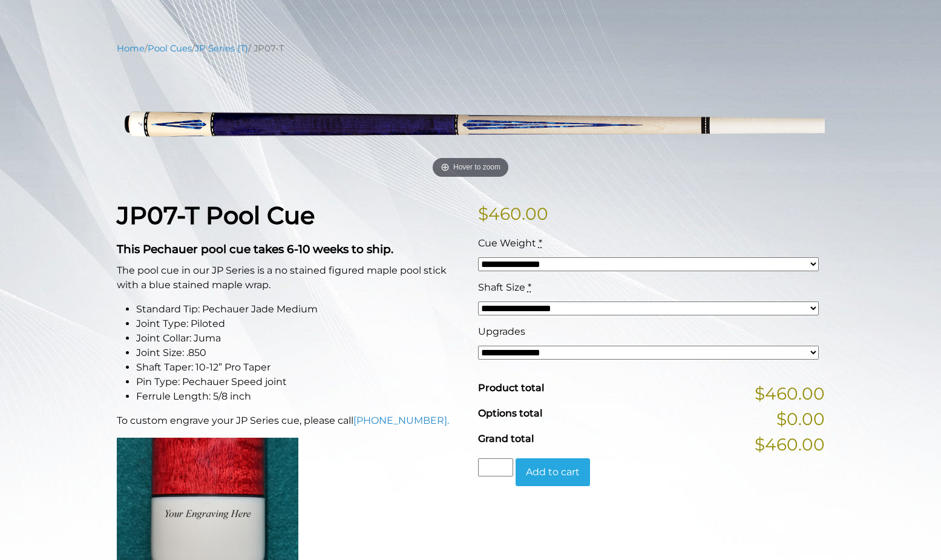 This screenshot has height=560, width=941. What do you see at coordinates (510, 413) in the screenshot?
I see `span: Options total` at bounding box center [510, 413].